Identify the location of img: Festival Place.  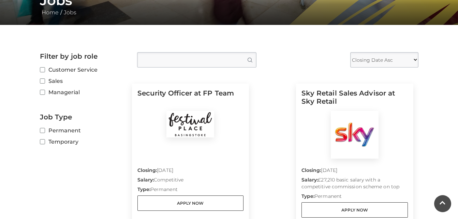
(190, 124).